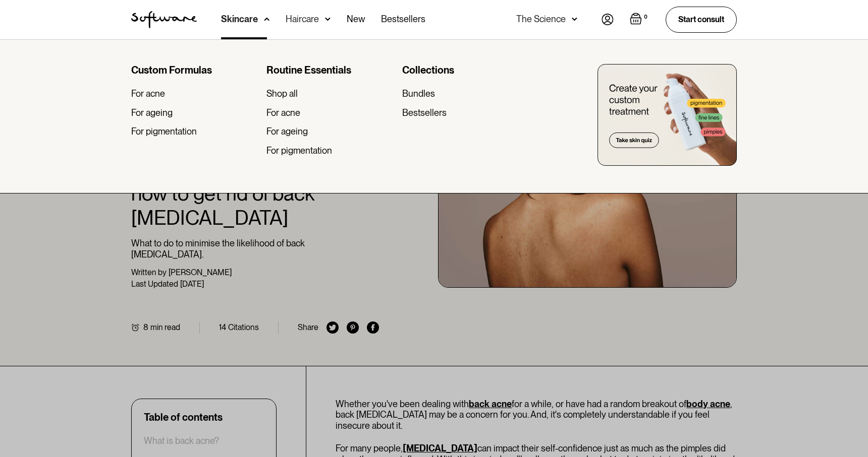 The width and height of the screenshot is (868, 457). Describe the element at coordinates (701, 19) in the screenshot. I see `a: Start consult` at that location.